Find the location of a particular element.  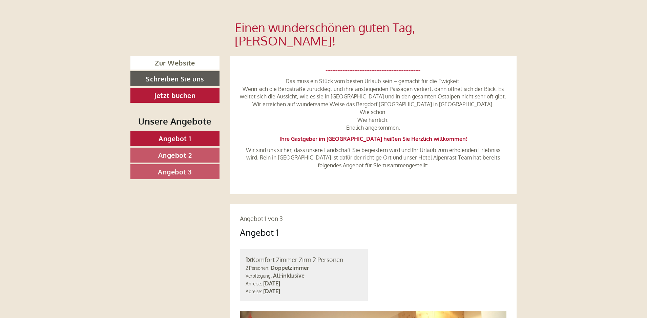

small: 20:20 is located at coordinates (60, 35).